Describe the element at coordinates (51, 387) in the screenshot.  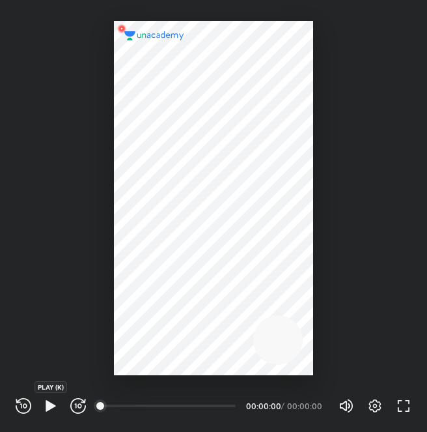
I see `div: PLAY (K)` at that location.